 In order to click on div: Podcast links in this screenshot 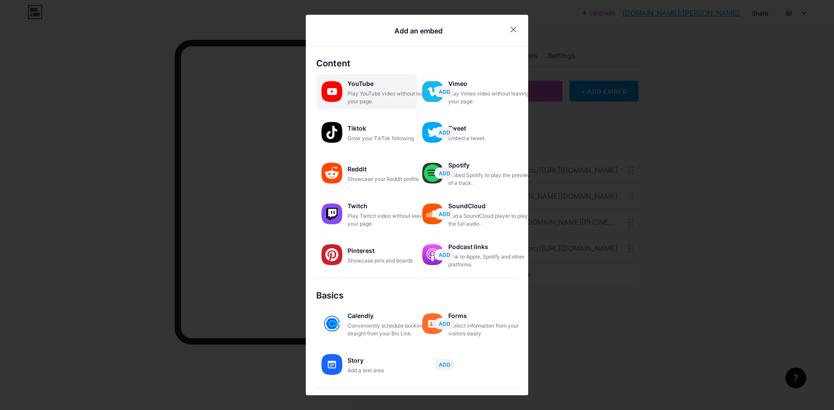, I will do `click(492, 247)`.